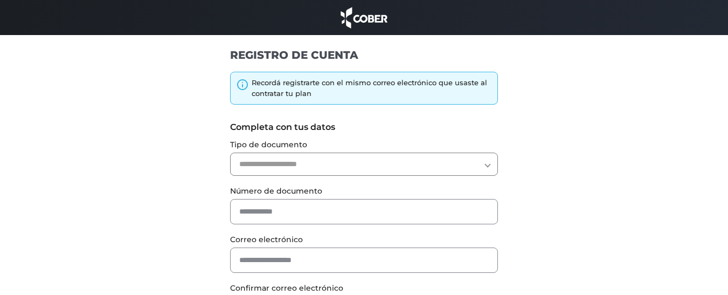 The height and width of the screenshot is (295, 728). What do you see at coordinates (364, 55) in the screenshot?
I see `h1: REGISTRO DE CUENTA` at bounding box center [364, 55].